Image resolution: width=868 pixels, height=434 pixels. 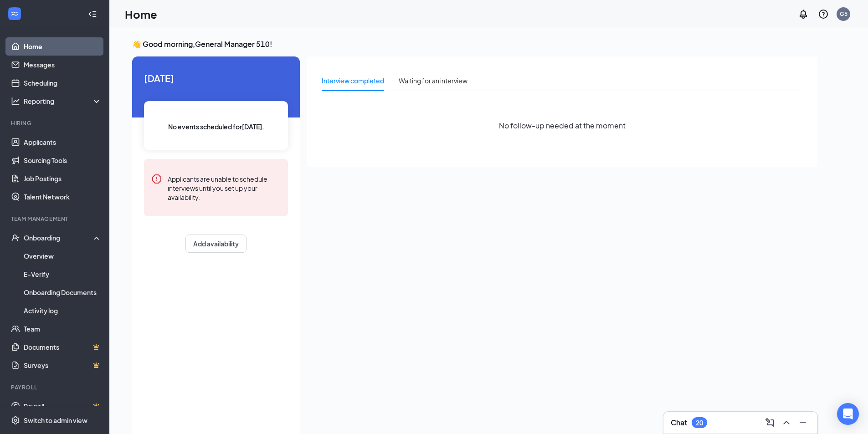 I want to click on a: Onboarding Documents, so click(x=62, y=292).